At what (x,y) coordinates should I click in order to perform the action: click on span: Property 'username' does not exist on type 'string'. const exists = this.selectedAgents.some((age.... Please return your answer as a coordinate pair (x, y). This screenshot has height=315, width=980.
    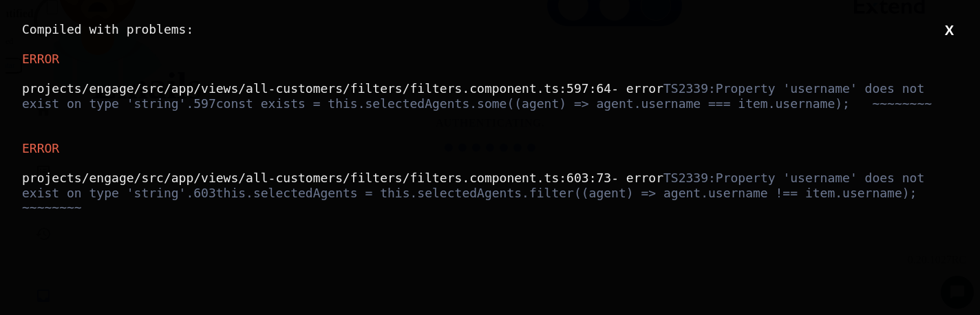
    Looking at the image, I should click on (477, 96).